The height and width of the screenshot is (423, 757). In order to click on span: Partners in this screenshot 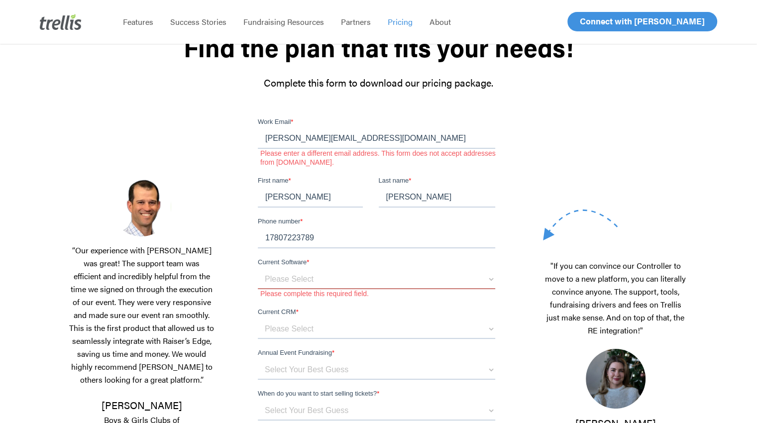, I will do `click(356, 21)`.